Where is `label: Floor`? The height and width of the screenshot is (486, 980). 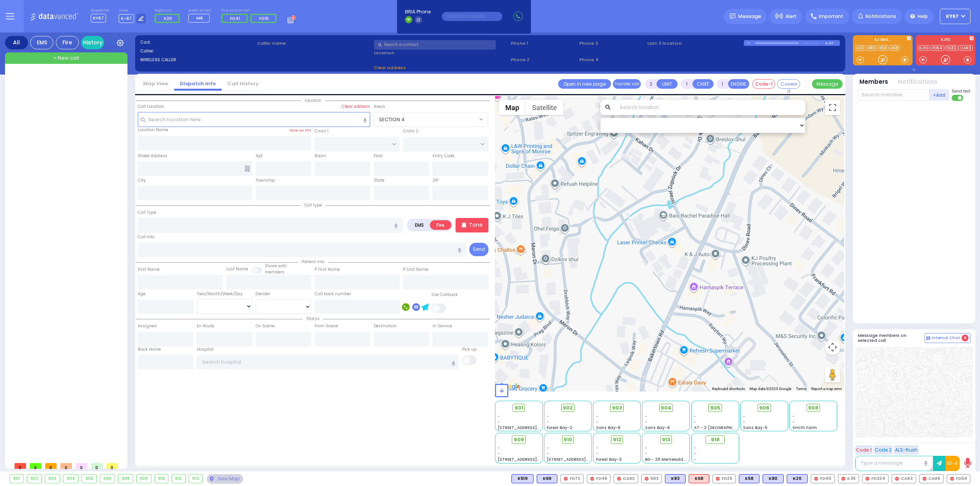 label: Floor is located at coordinates (379, 156).